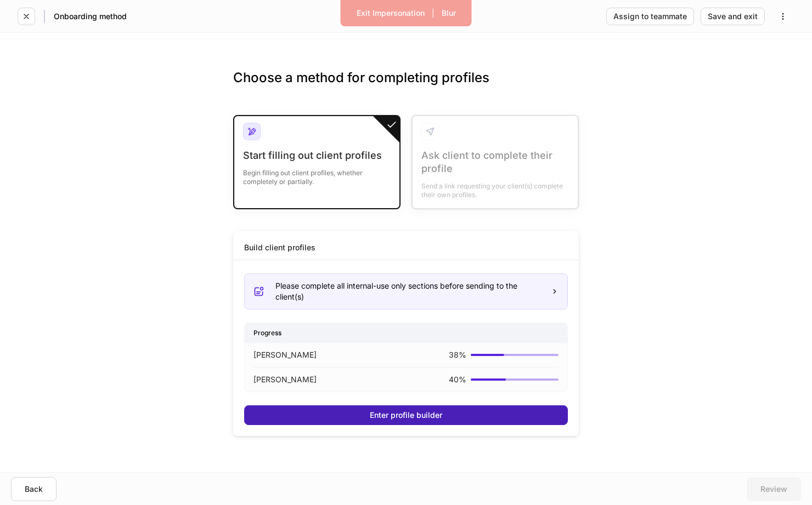  What do you see at coordinates (650, 16) in the screenshot?
I see `button: Assign to teammate` at bounding box center [650, 16].